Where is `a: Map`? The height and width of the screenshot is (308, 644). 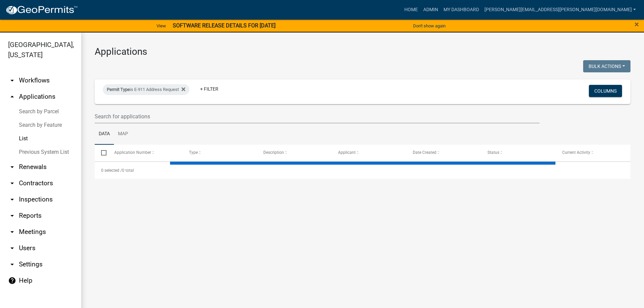
a: Map is located at coordinates (123, 134).